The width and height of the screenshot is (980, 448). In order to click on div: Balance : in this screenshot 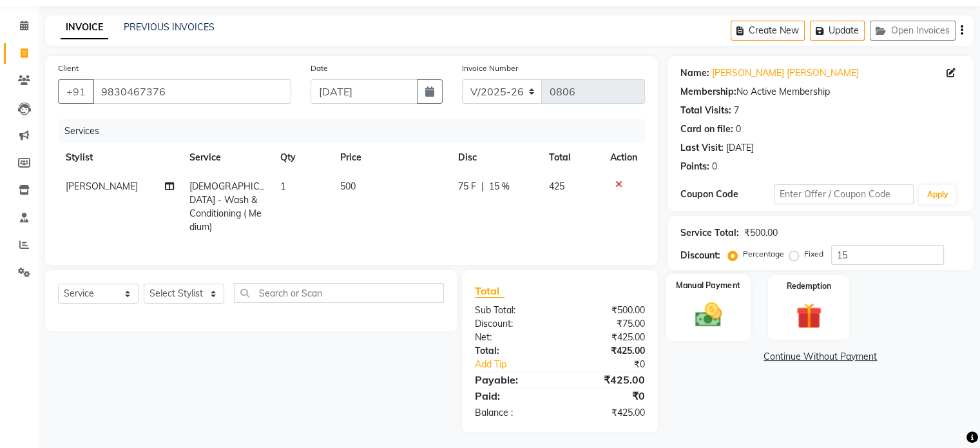, I will do `click(512, 413)`.